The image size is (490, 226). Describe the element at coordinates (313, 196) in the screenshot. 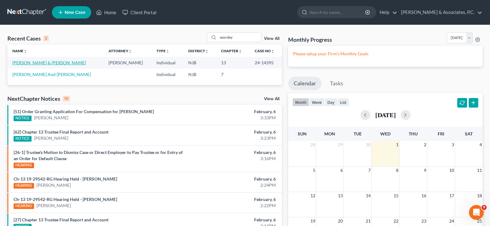

I see `span: 12` at that location.